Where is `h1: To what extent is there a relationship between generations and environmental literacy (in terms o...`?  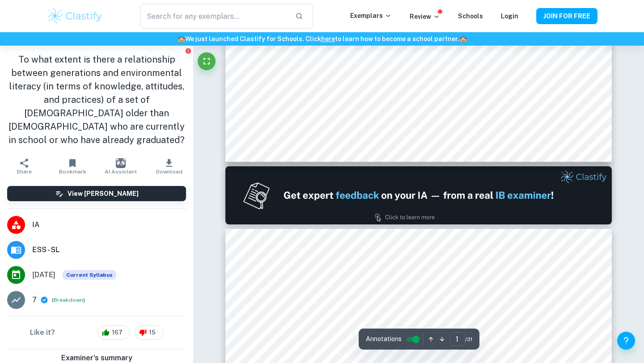
h1: To what extent is there a relationship between generations and environmental literacy (in terms o... is located at coordinates (96, 100).